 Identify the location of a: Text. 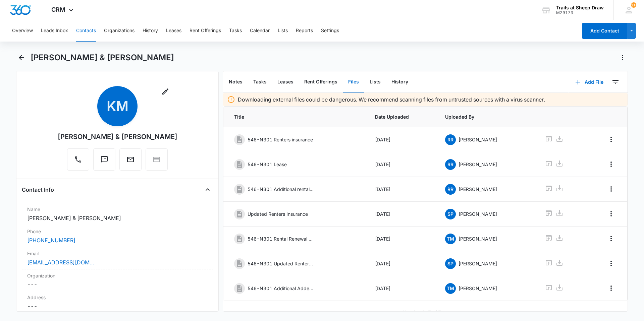
(104, 162).